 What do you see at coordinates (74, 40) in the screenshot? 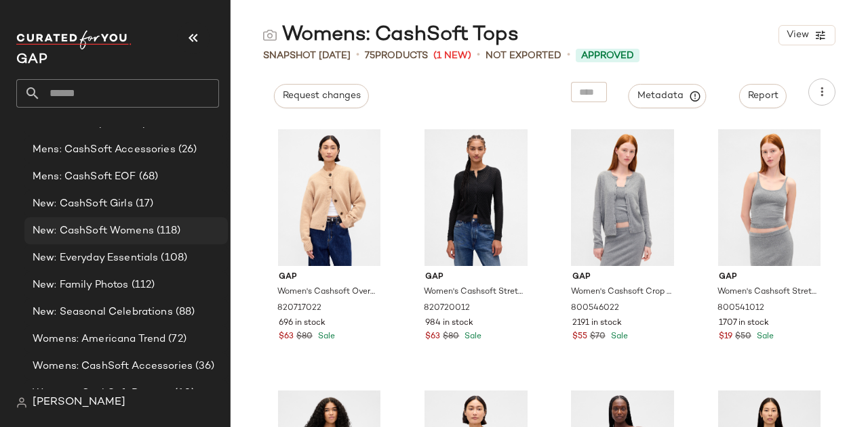
I see `img: cfy_white_logo.C9jOOHJF.svg` at bounding box center [74, 40].